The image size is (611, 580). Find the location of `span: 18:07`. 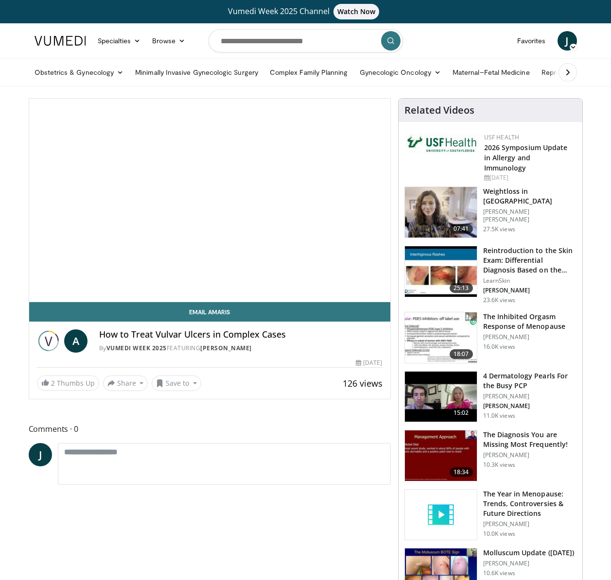

span: 18:07 is located at coordinates (461, 354).